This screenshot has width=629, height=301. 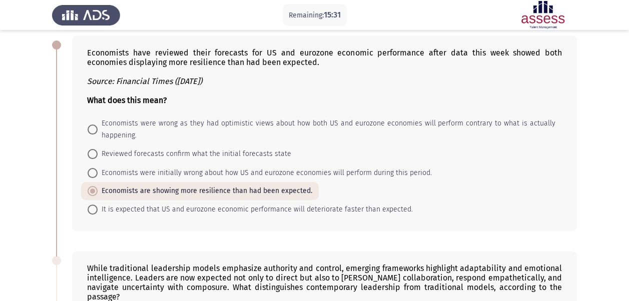 What do you see at coordinates (543, 15) in the screenshot?
I see `img: Assessment logo of ASSESS English Language Assessment (3 Module) (Ad - IB)` at bounding box center [543, 15].